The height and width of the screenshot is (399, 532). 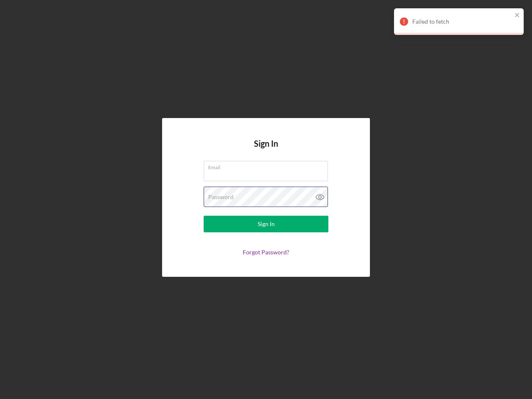 What do you see at coordinates (462, 21) in the screenshot?
I see `div: Failed to fetch` at bounding box center [462, 21].